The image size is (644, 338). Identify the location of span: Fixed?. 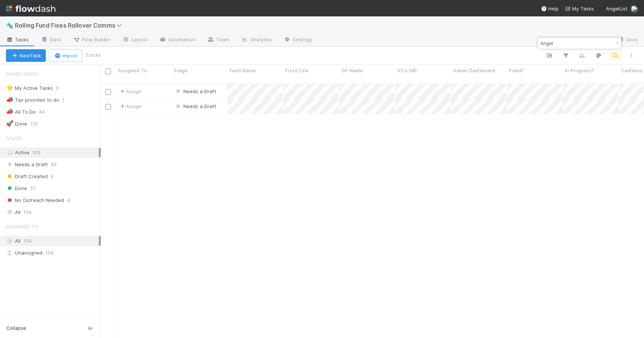
(517, 70).